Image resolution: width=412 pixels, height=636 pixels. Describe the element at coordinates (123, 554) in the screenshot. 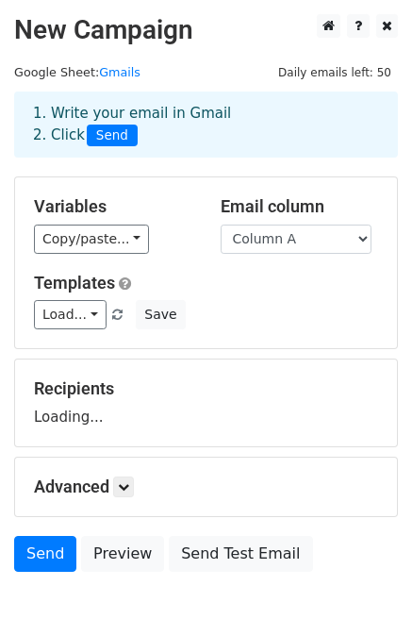

I see `a: Preview` at that location.